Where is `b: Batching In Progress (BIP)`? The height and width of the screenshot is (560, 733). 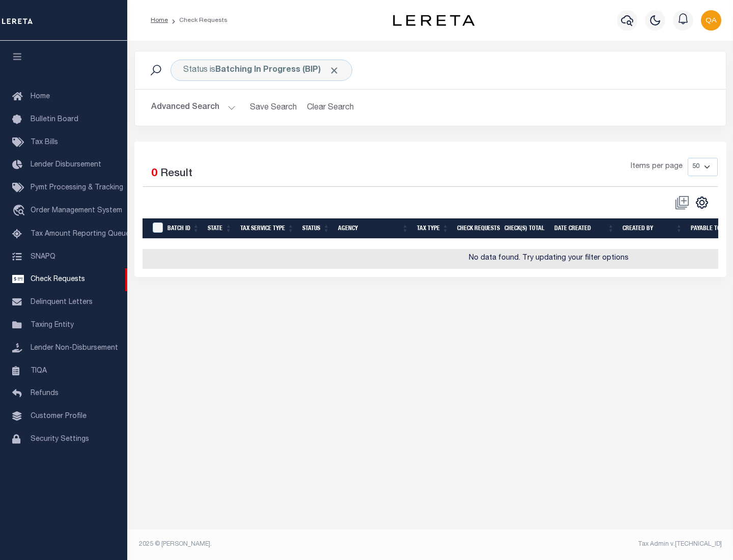 b: Batching In Progress (BIP) is located at coordinates (278, 70).